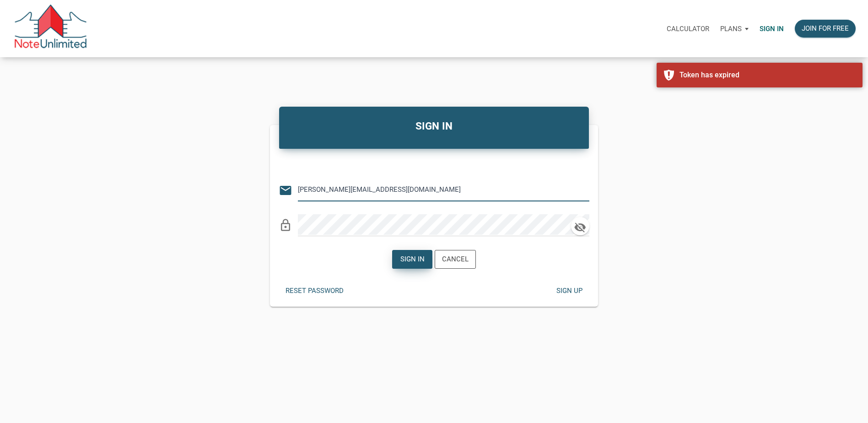 This screenshot has height=423, width=868. Describe the element at coordinates (456, 259) in the screenshot. I see `div: Cancel` at that location.